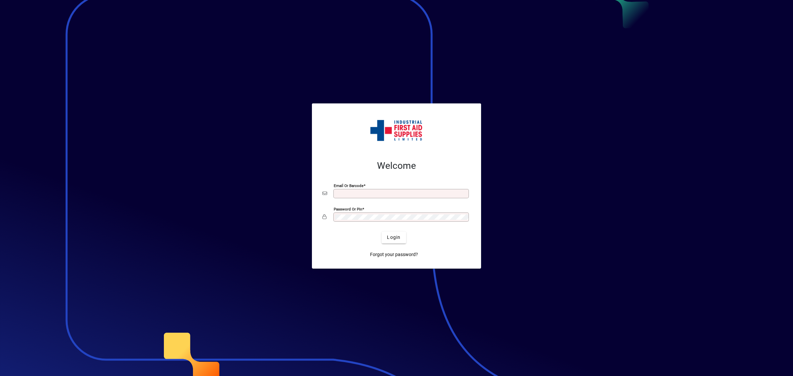  What do you see at coordinates (349, 185) in the screenshot?
I see `mat-label: Email or Barcode` at bounding box center [349, 185].